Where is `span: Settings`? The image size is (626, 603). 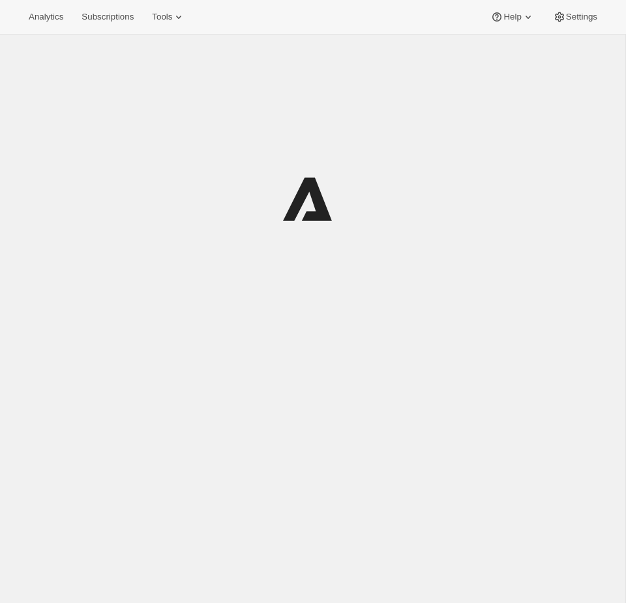
span: Settings is located at coordinates (582, 17).